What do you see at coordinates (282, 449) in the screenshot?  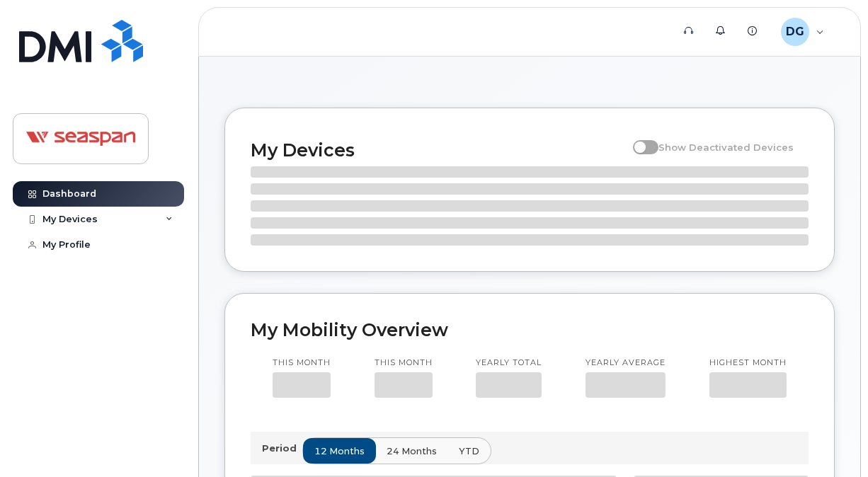 I see `p: Period` at bounding box center [282, 449].